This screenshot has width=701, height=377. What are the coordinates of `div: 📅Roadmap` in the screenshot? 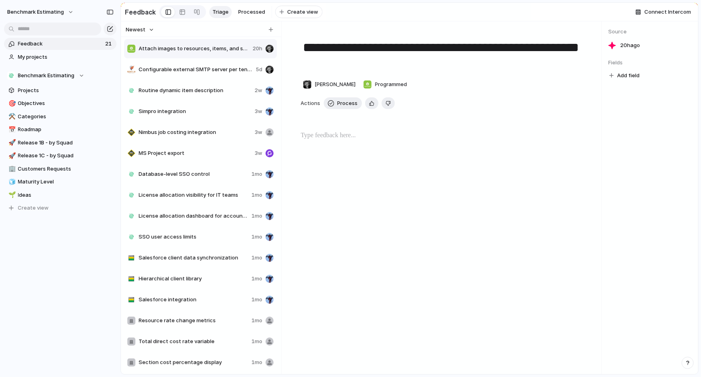 It's located at (60, 129).